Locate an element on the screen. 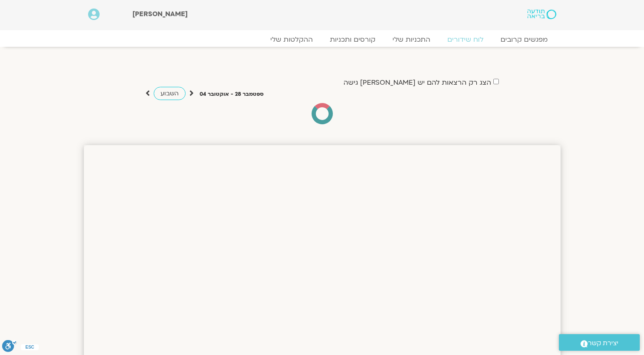  a: התכניות שלי is located at coordinates (411, 40).